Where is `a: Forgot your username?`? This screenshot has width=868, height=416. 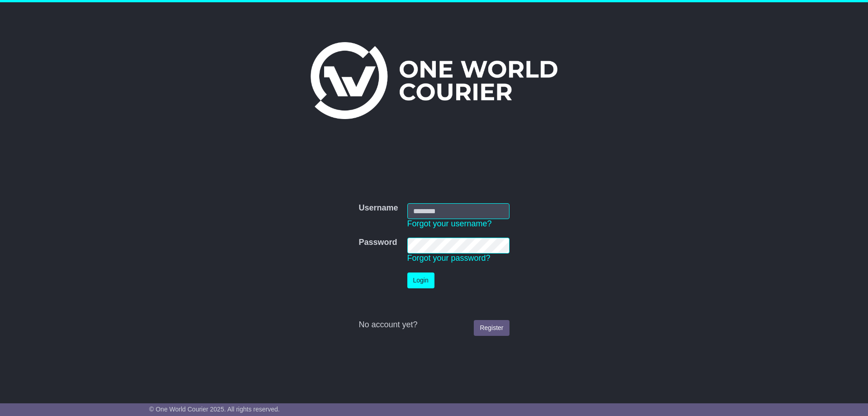 a: Forgot your username? is located at coordinates (450, 224).